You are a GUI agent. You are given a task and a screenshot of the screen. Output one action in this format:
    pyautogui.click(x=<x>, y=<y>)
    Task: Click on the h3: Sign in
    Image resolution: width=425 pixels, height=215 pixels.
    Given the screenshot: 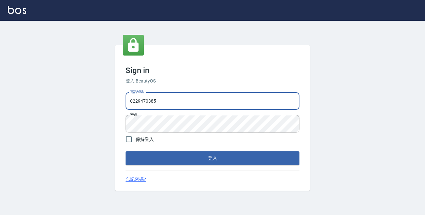 What is the action you would take?
    pyautogui.click(x=212, y=70)
    